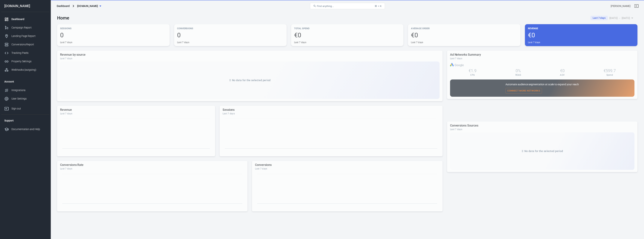 This screenshot has height=239, width=644. I want to click on div: Landing Page Report, so click(29, 36).